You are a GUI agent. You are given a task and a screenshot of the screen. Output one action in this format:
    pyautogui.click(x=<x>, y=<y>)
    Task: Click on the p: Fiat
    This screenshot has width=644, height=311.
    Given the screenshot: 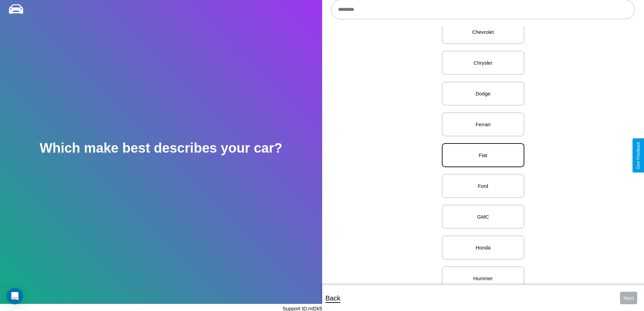 What is the action you would take?
    pyautogui.click(x=483, y=155)
    